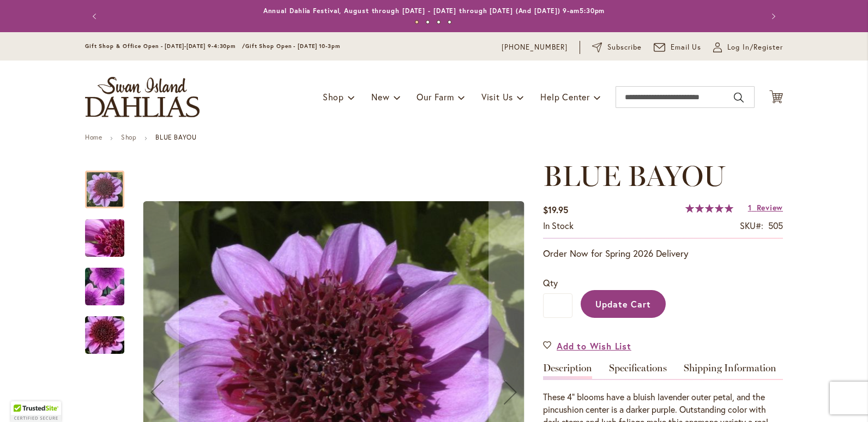 The height and width of the screenshot is (422, 868). What do you see at coordinates (497, 97) in the screenshot?
I see `span: Visit Us` at bounding box center [497, 97].